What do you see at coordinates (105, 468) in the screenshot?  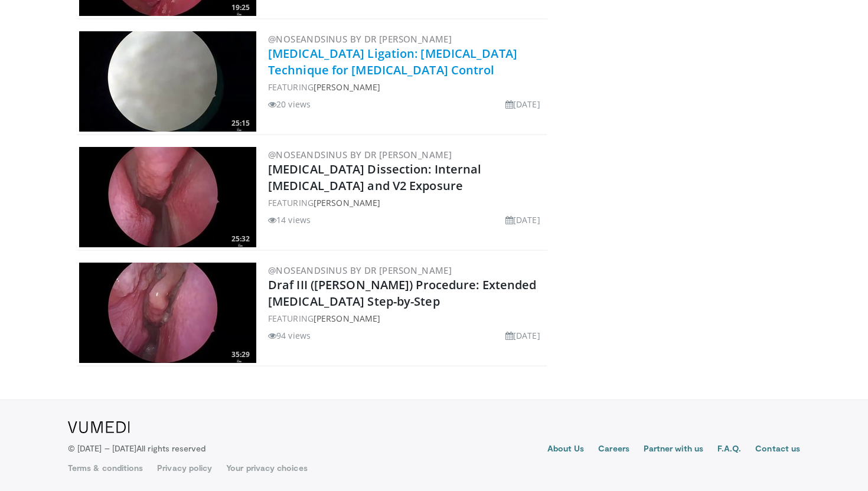 I see `a: Terms & conditions` at bounding box center [105, 468].